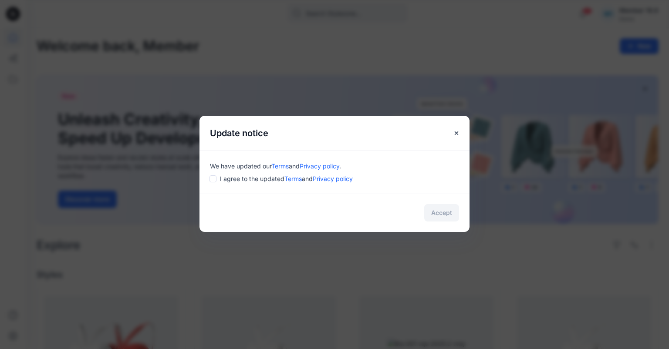 The image size is (669, 349). What do you see at coordinates (239, 133) in the screenshot?
I see `h5: Update notice` at bounding box center [239, 133].